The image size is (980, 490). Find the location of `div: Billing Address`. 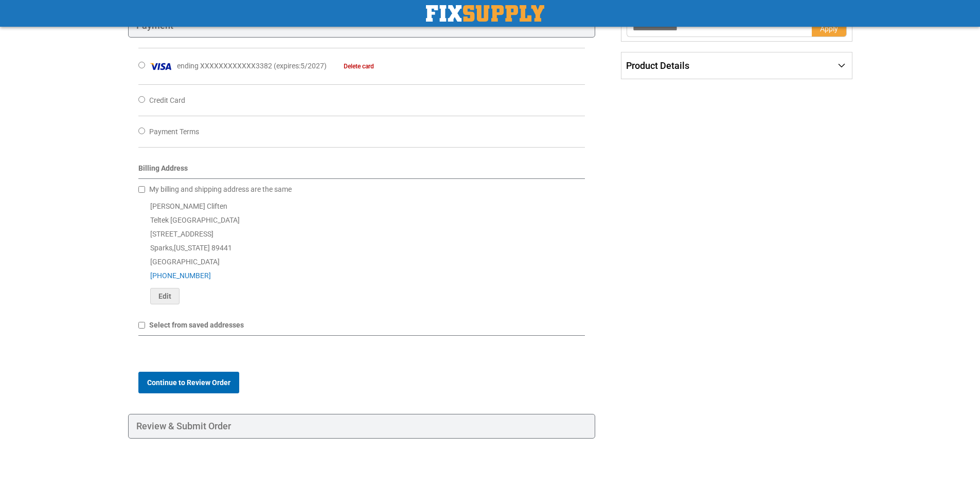

div: Billing Address is located at coordinates (362, 171).